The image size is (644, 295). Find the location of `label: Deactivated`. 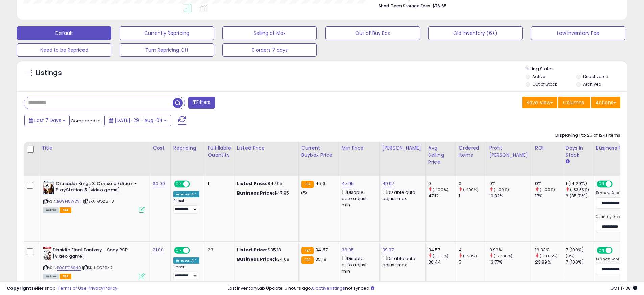

label: Deactivated is located at coordinates (596, 77).